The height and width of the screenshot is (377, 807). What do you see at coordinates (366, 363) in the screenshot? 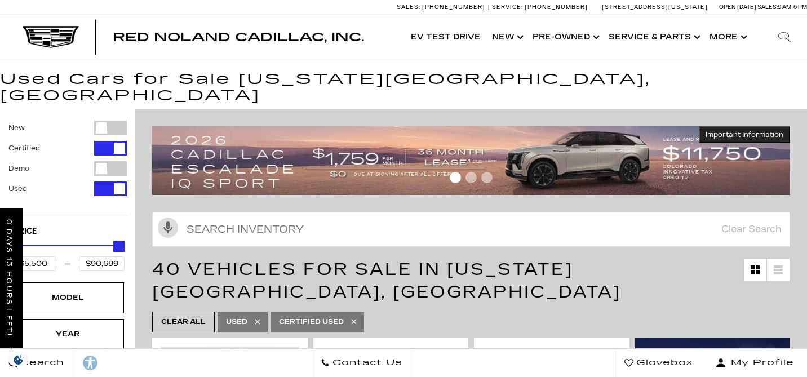
I see `span: Contact Us` at bounding box center [366, 363].